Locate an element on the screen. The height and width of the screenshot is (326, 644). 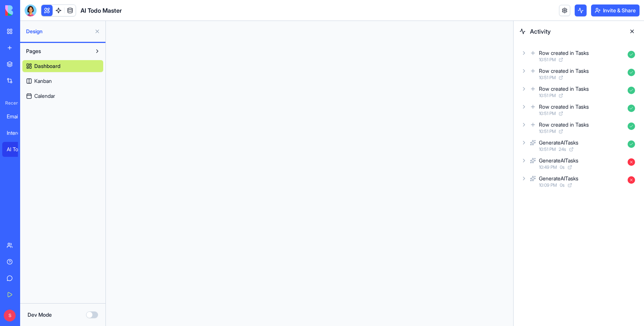
span: Pages is located at coordinates (34, 51).